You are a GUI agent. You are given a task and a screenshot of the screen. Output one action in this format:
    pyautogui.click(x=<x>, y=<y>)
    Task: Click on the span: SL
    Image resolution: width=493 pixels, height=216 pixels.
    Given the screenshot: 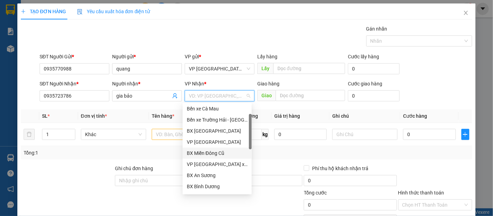 What is the action you would take?
    pyautogui.click(x=45, y=116)
    